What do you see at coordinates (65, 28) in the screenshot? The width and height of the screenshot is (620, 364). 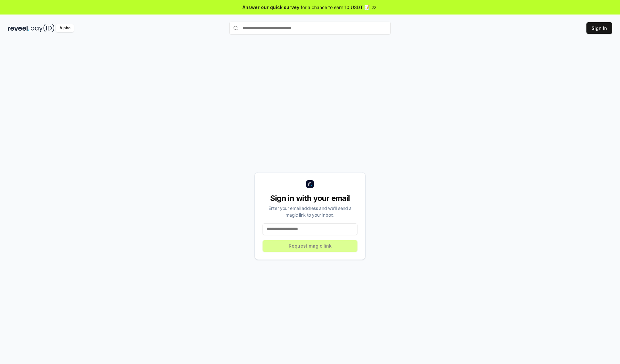 I see `div: Alpha` at bounding box center [65, 28].